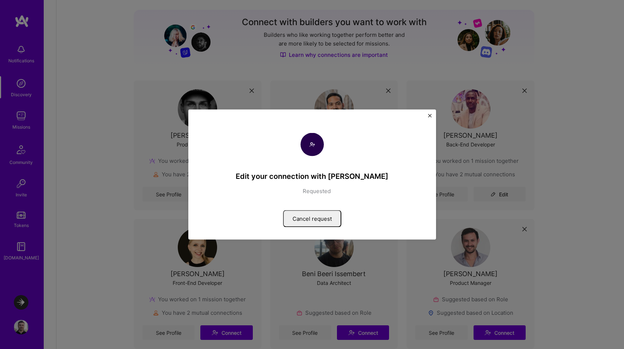  What do you see at coordinates (296, 191) in the screenshot?
I see `i: Requested` at bounding box center [296, 191].